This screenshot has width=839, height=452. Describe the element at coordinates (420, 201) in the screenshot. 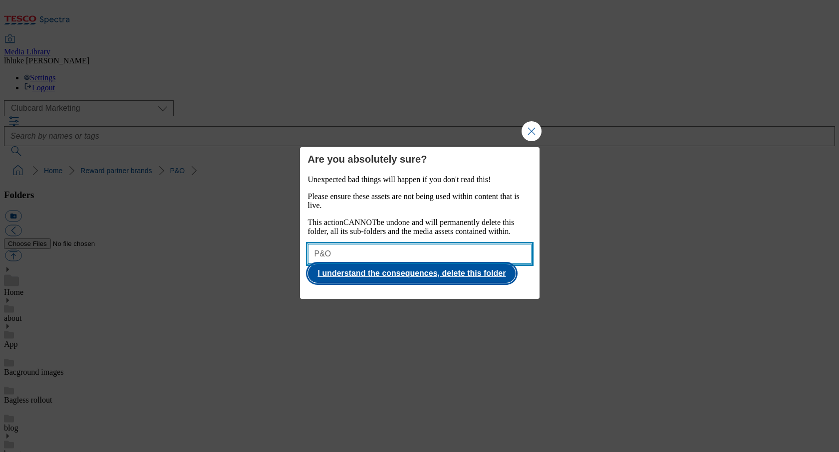

I see `p: Please ensure these assets are not being used within content that is live.` at that location.